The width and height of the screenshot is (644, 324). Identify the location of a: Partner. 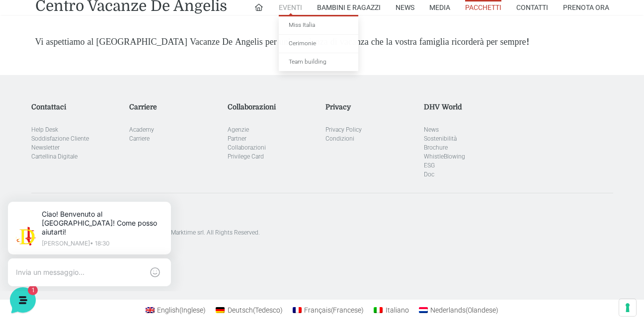
(237, 139).